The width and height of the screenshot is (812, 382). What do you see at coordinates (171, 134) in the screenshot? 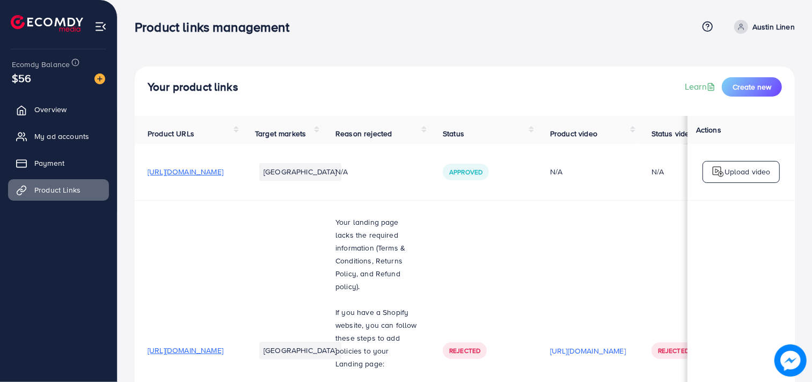
I see `span: Product URLs` at bounding box center [171, 134].